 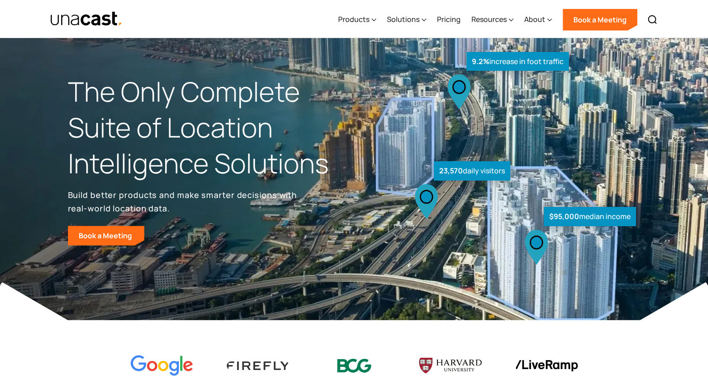 I want to click on strong: $95,000, so click(x=564, y=216).